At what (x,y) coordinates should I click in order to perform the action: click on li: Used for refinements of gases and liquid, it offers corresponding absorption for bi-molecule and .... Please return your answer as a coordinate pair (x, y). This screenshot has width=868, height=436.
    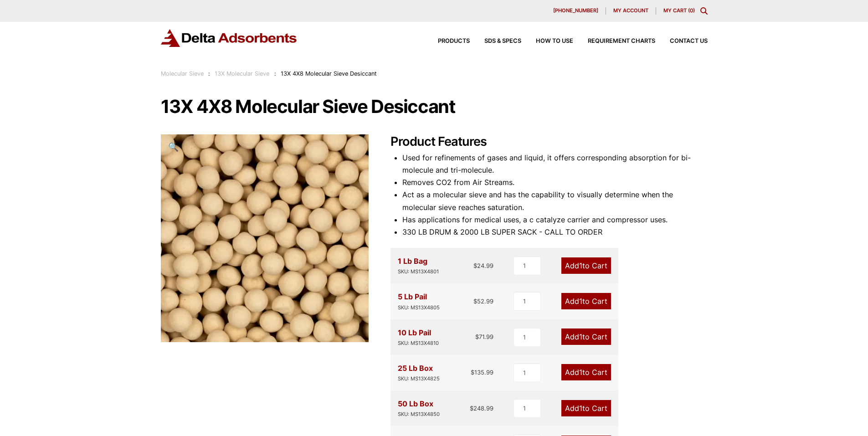
    Looking at the image, I should click on (555, 164).